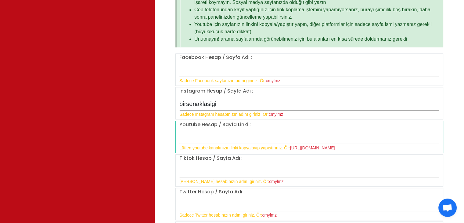 This screenshot has width=464, height=223. Describe the element at coordinates (314, 28) in the screenshot. I see `li: Youtube için sayfanızın linkini kopyala/yapıştır yapın, diğer platformlar için sadece sayfa ismi ...` at that location.